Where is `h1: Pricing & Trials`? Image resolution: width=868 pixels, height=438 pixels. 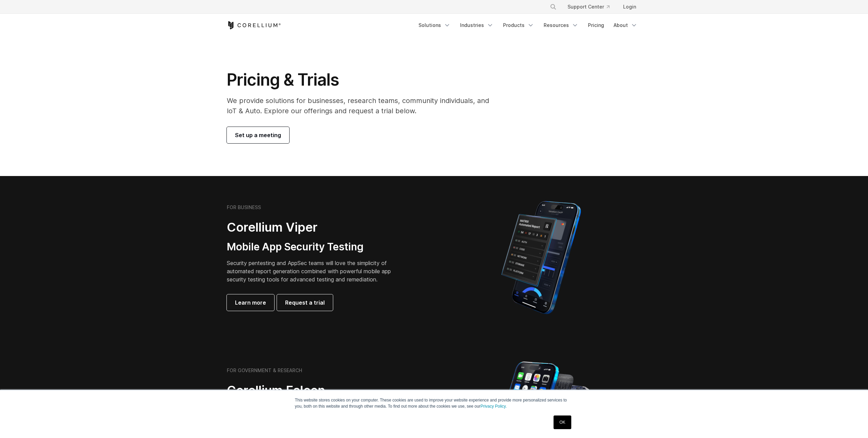
h1: Pricing & Trials is located at coordinates (362, 80).